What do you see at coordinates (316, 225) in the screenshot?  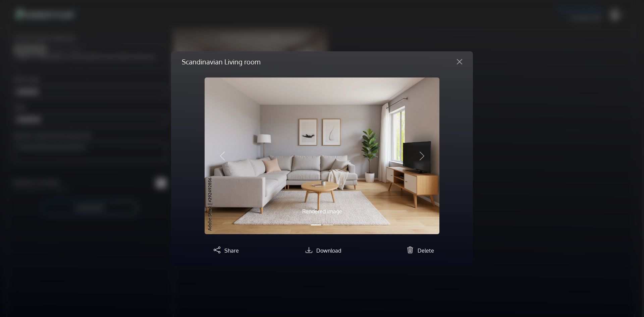 I see `button: Slide 1` at bounding box center [316, 225].